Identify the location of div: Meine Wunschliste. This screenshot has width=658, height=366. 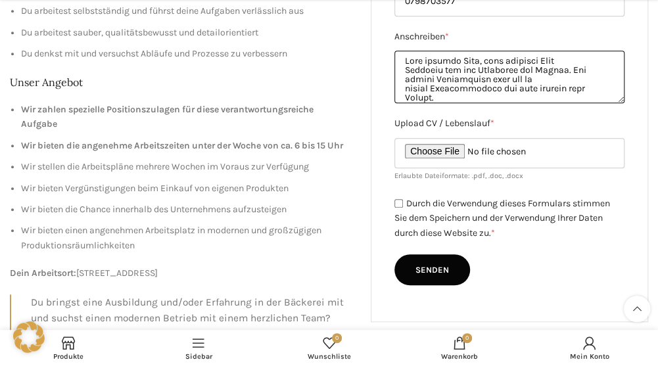
(329, 348).